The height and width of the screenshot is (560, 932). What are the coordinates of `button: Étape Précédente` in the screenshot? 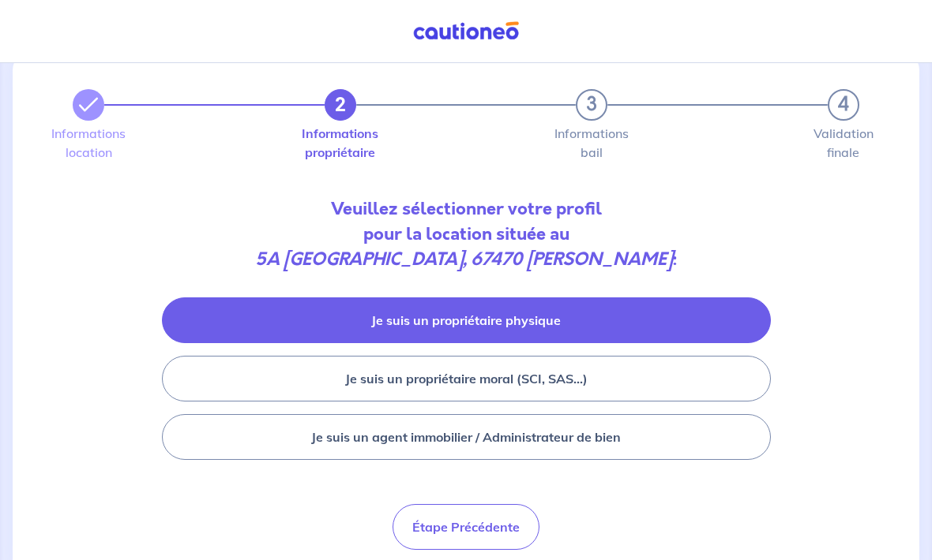 It's located at (466, 527).